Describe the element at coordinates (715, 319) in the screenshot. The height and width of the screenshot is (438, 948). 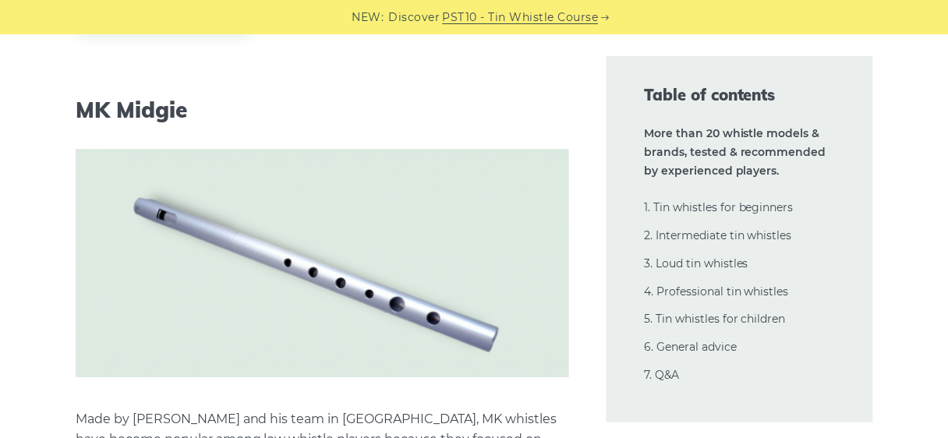
I see `a: 5. Tin whistles for children` at that location.